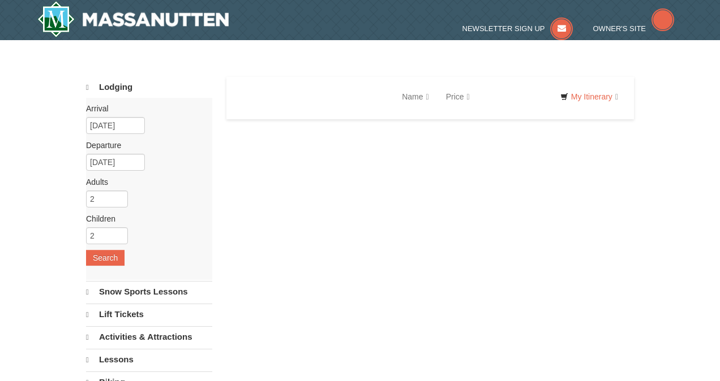  What do you see at coordinates (133, 19) in the screenshot?
I see `img: Massanutten Resort Logo` at bounding box center [133, 19].